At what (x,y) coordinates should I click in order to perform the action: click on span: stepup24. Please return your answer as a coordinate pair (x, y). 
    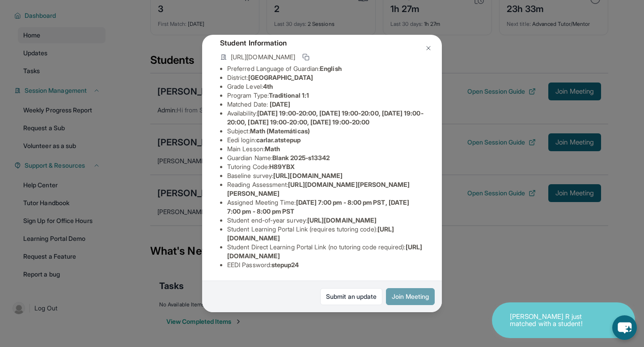
    Looking at the image, I should click on (285, 265).